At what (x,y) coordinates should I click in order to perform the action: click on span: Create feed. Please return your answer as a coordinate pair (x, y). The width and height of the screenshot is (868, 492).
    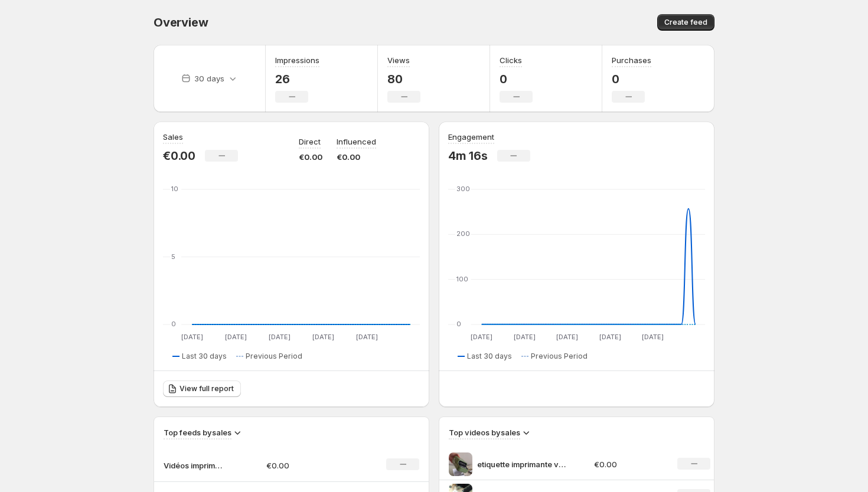
    Looking at the image, I should click on (685, 22).